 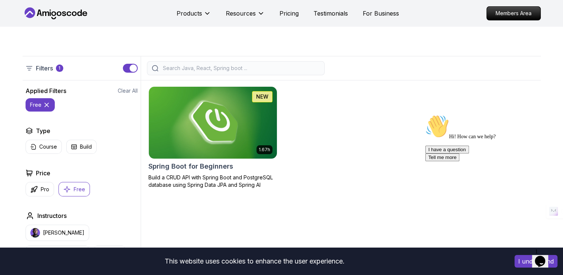 What do you see at coordinates (43, 131) in the screenshot?
I see `h2: Type` at bounding box center [43, 131].